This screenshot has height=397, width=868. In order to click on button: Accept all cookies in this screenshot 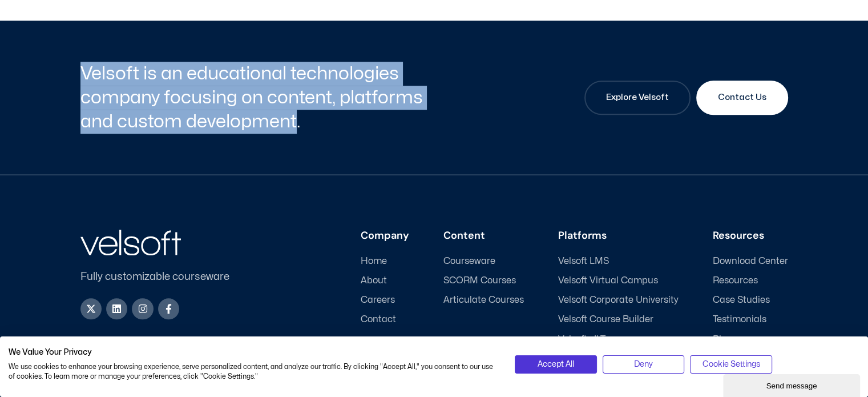, I will do `click(555, 365)`.